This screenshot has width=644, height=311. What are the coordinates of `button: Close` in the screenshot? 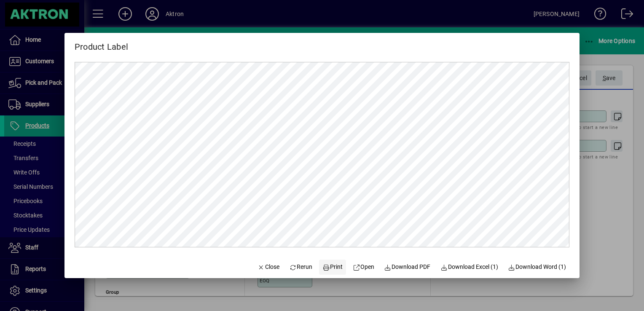 It's located at (269, 267).